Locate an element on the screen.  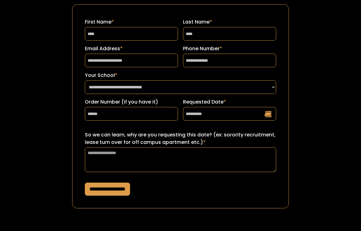
label: First Name is located at coordinates (131, 22).